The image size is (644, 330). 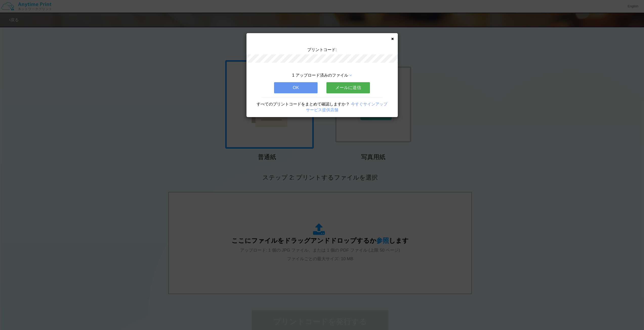 I want to click on span: 1 アップロード済みのファイル, so click(x=320, y=75).